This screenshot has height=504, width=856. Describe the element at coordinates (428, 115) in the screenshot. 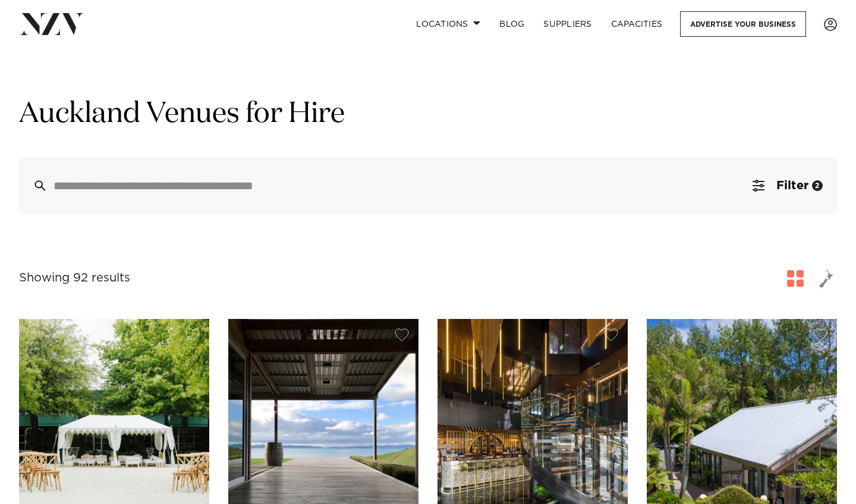

I see `h1: Auckland Venues for Hire` at that location.